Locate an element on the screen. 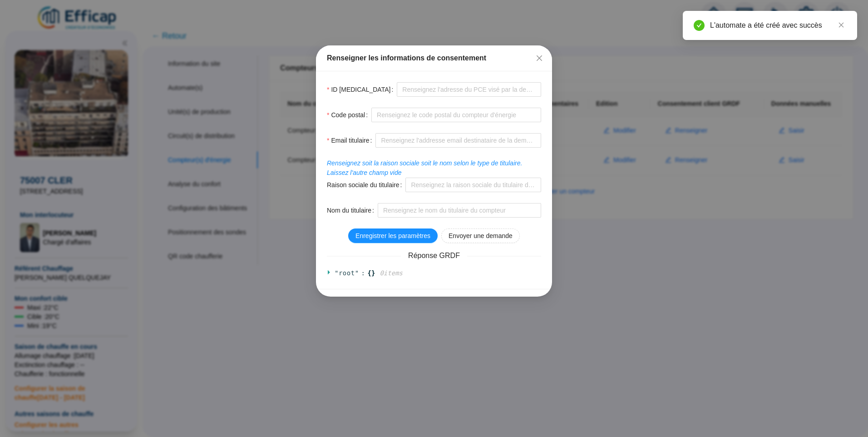 This screenshot has width=868, height=437. input: Code postal is located at coordinates (456, 115).